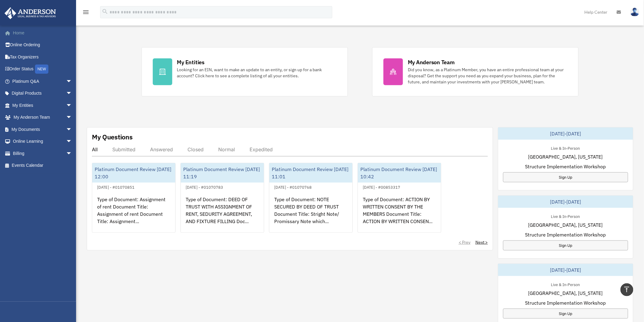 The height and width of the screenshot is (322, 644). I want to click on a: Online Ordering, so click(42, 45).